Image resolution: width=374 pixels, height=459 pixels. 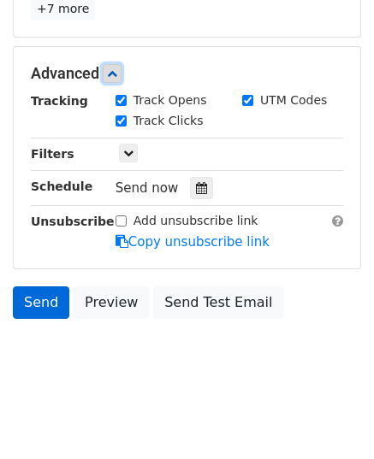 I want to click on strong: Unsubscribe, so click(x=73, y=222).